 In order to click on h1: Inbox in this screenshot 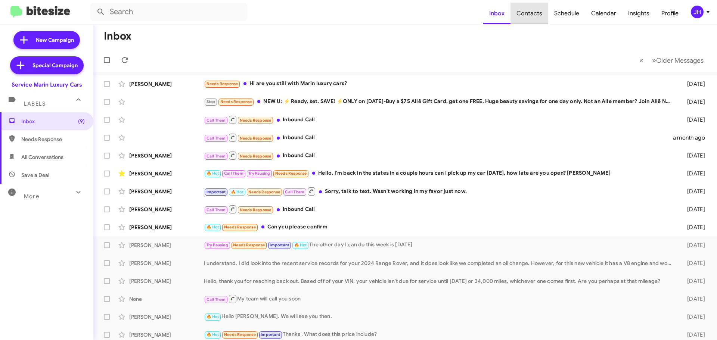, I will do `click(118, 36)`.